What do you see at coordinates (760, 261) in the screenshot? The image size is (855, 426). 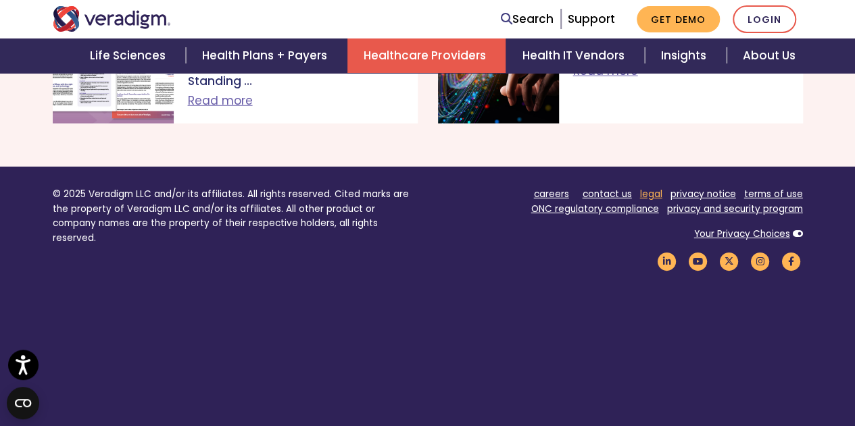 I see `a: Veradigm Instagram Link` at bounding box center [760, 261].